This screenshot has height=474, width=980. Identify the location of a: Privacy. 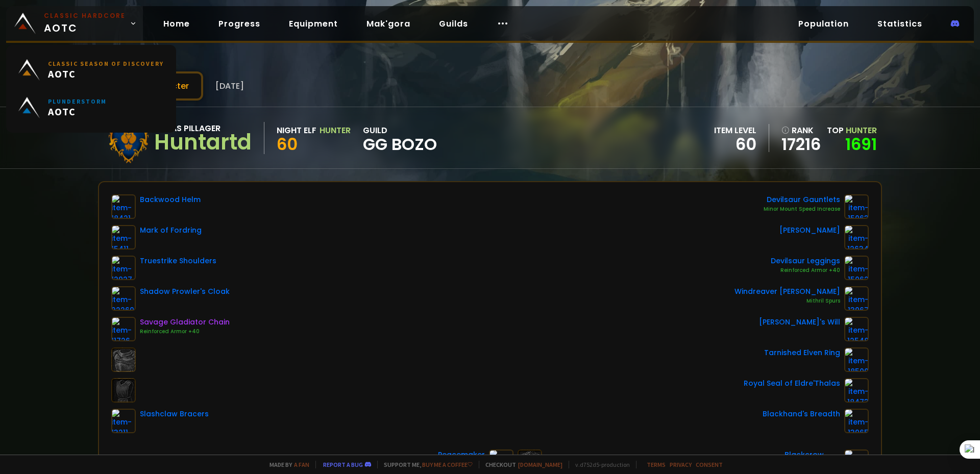
(681, 465).